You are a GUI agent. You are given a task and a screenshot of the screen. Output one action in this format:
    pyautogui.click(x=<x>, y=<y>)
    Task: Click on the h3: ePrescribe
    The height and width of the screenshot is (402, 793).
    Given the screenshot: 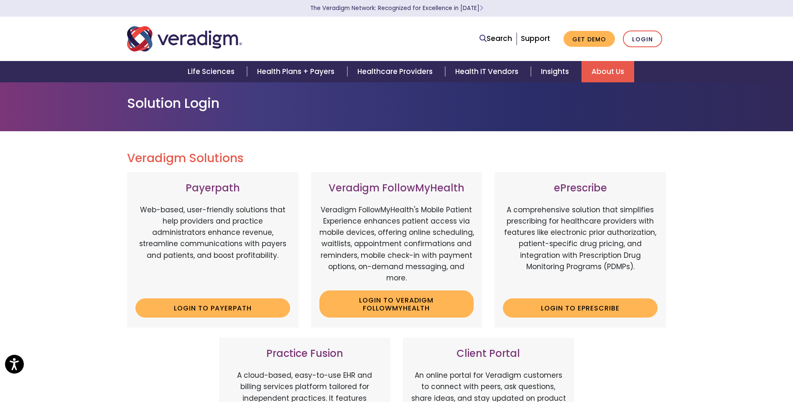 What is the action you would take?
    pyautogui.click(x=580, y=188)
    